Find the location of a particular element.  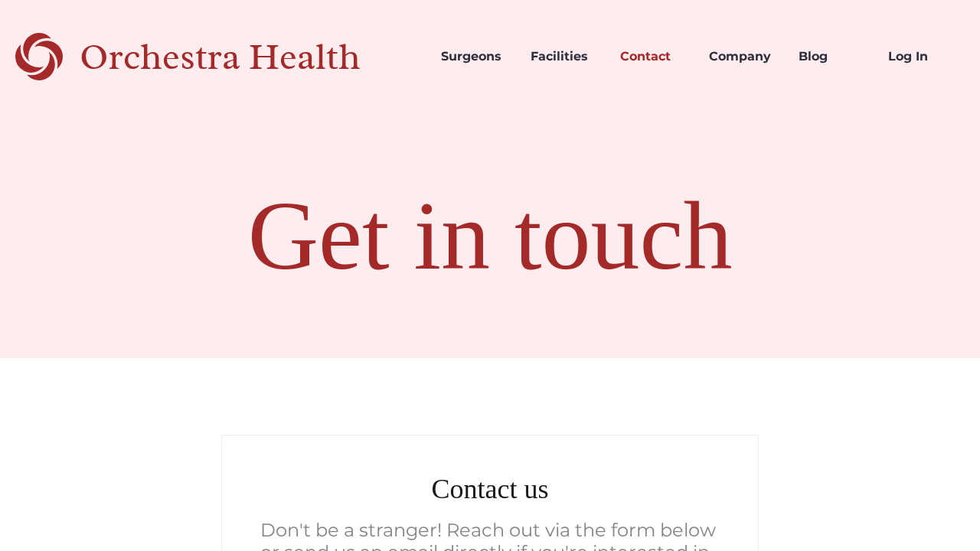

a: Orchestra Health is located at coordinates (214, 57).